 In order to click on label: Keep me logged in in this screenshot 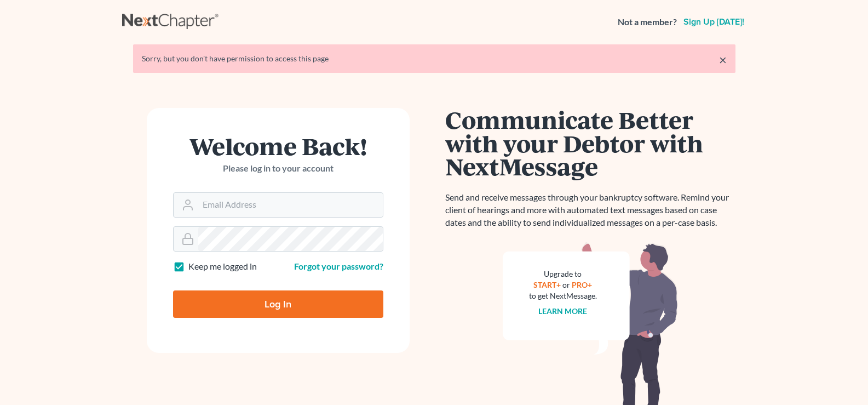, I will do `click(222, 266)`.